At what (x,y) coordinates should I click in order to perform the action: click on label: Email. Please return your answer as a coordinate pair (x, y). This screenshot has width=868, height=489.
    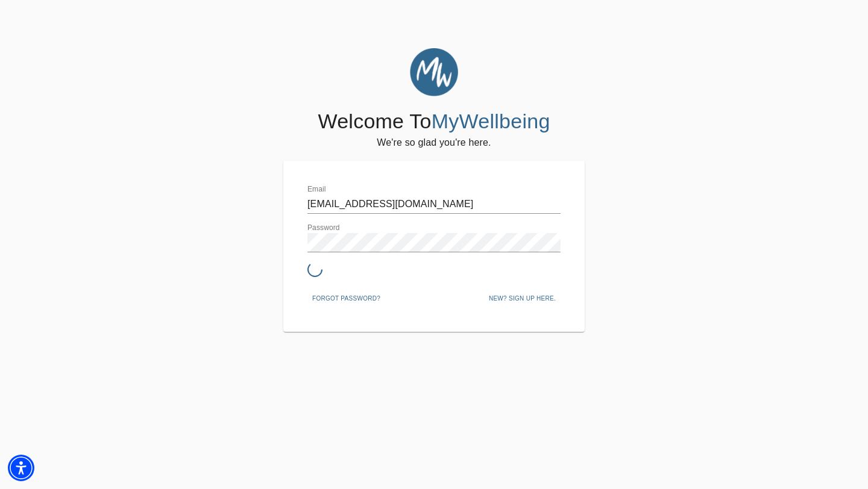
    Looking at the image, I should click on (317, 190).